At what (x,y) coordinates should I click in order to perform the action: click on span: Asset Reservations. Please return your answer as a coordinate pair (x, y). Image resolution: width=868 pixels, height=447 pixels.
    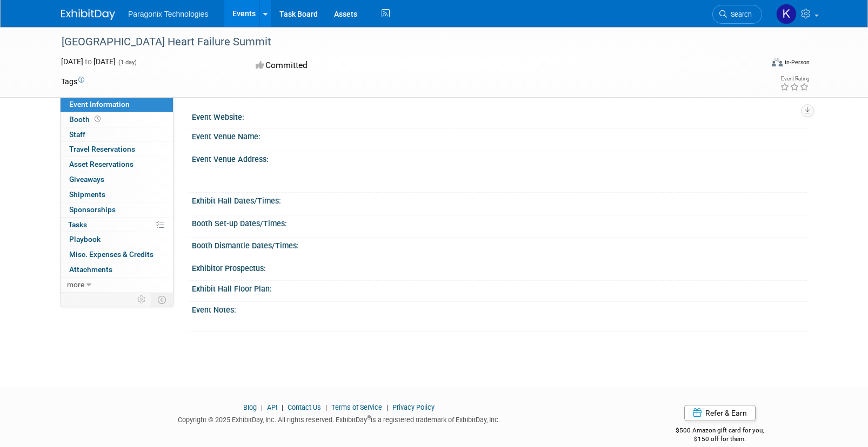
    Looking at the image, I should click on (101, 164).